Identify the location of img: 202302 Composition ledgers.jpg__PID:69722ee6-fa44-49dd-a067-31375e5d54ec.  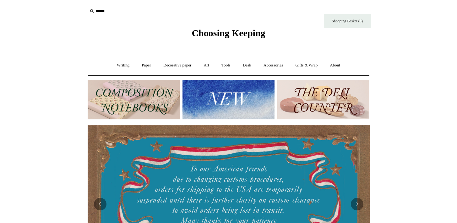
(134, 99).